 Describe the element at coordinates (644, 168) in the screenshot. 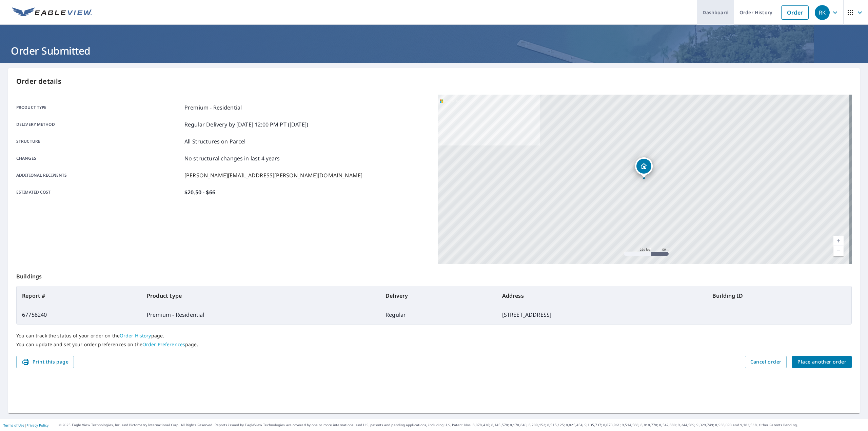

I see `div: Dropped pin, building 1, Residential property, 227 Kings Mountain Blvd Kings Mountain, NC 28086` at that location.